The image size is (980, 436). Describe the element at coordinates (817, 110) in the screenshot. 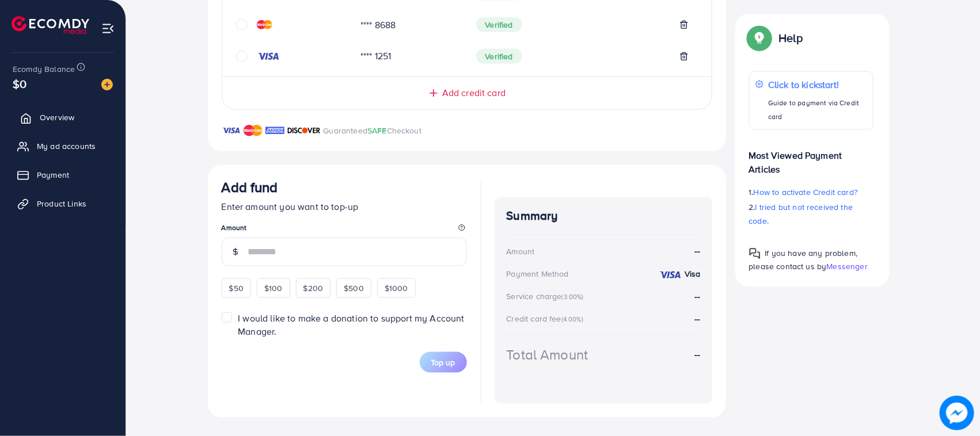

I see `p: Guide to payment via Credit card` at that location.